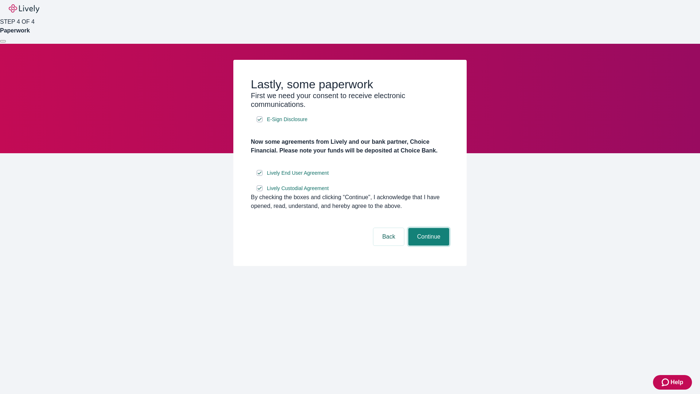  What do you see at coordinates (673, 382) in the screenshot?
I see `button: Zendesk support iconHelp` at bounding box center [673, 382].